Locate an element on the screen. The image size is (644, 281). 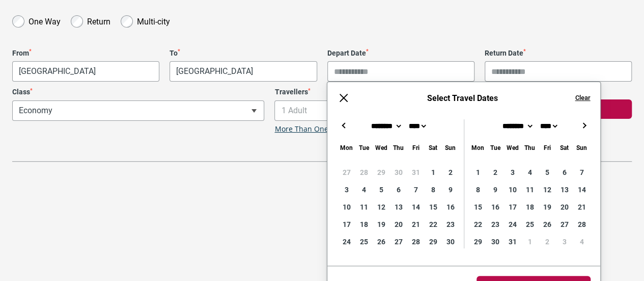
label: One Way is located at coordinates (44, 21).